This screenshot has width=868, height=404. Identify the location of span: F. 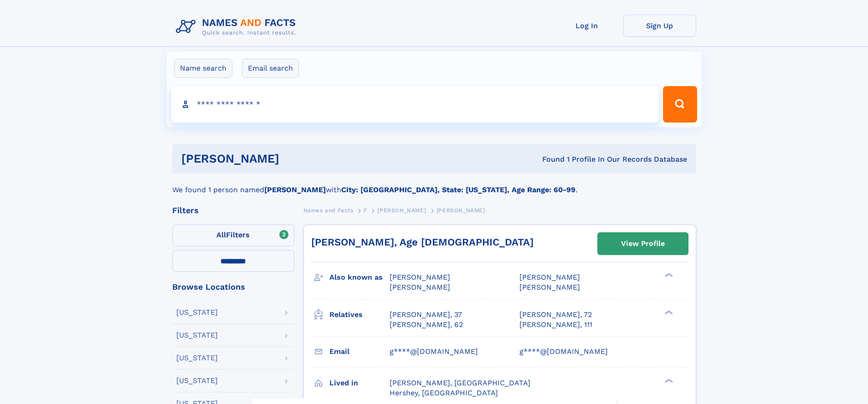
(366, 210).